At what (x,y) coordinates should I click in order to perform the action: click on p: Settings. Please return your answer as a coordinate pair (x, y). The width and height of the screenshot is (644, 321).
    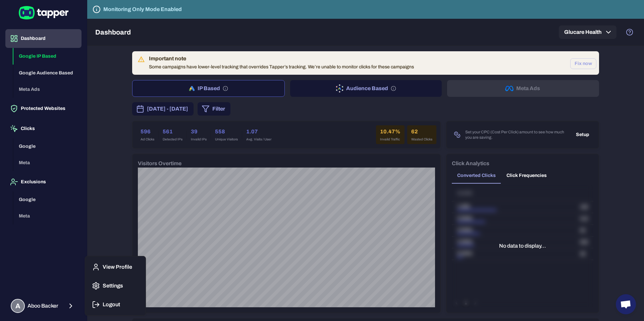
    Looking at the image, I should click on (113, 286).